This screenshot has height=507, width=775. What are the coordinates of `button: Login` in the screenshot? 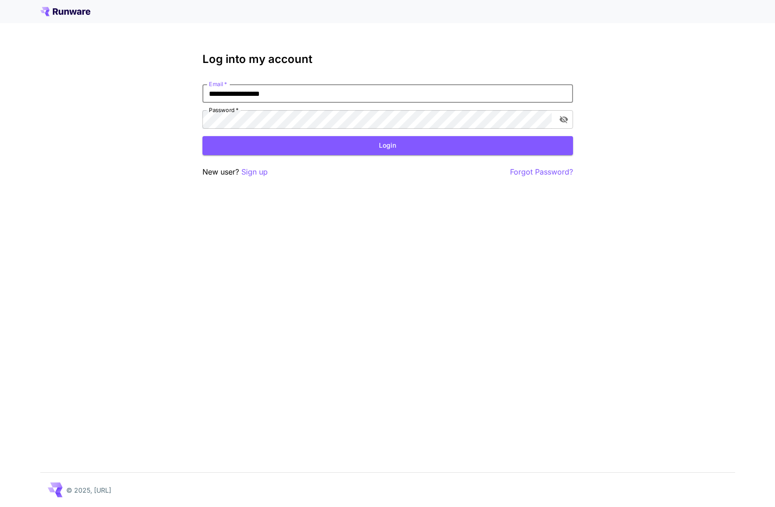 It's located at (388, 146).